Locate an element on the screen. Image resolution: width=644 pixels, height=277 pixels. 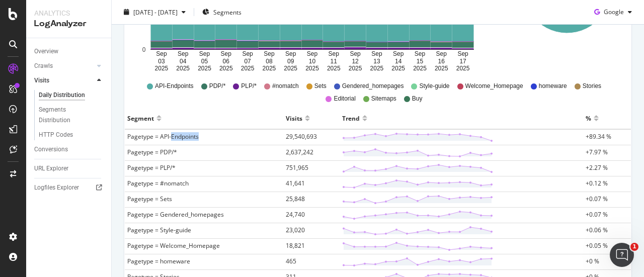
span: Pagetype = Welcome_Homepage is located at coordinates (174, 245).